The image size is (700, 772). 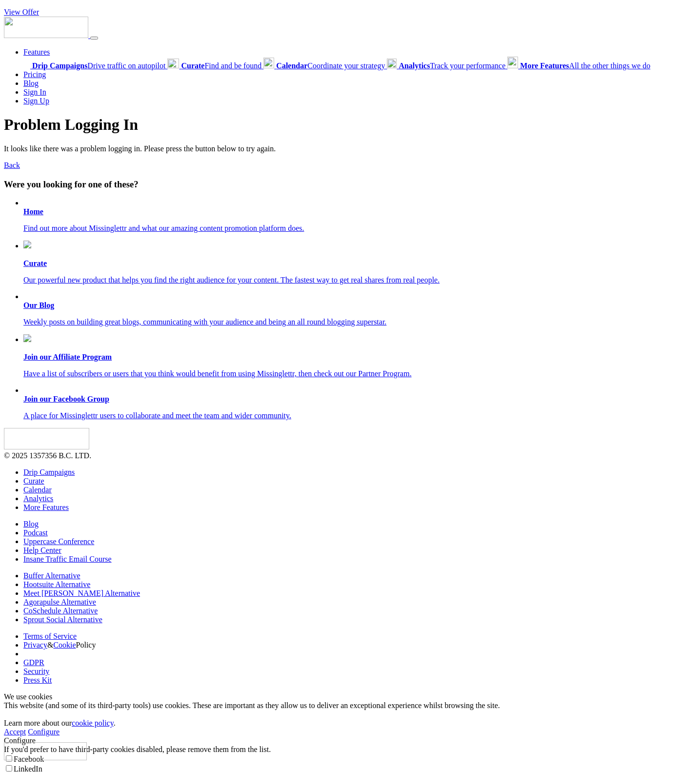 I want to click on a: Curate Our powerful new product that helps you find the right audience for your content. The fast..., so click(x=360, y=262).